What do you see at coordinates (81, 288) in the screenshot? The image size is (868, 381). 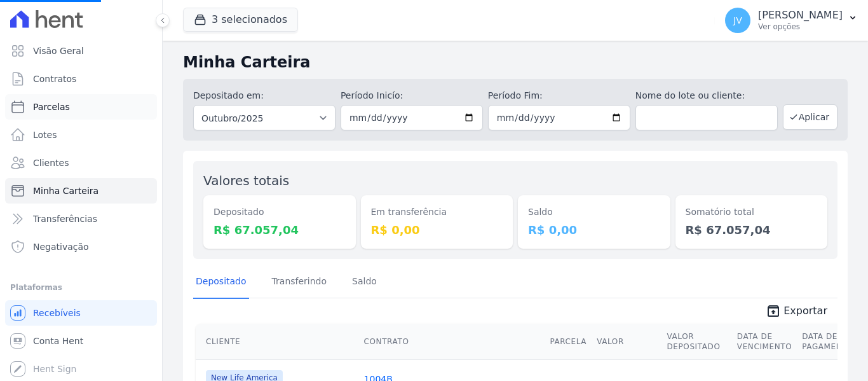 I see `div: Plataformas` at bounding box center [81, 288].